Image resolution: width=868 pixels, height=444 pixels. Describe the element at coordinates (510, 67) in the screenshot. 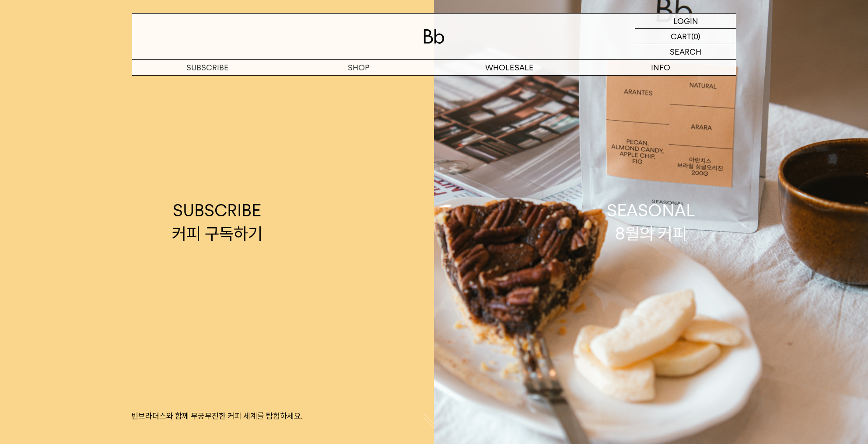

I see `p: WHOLESALE` at that location.